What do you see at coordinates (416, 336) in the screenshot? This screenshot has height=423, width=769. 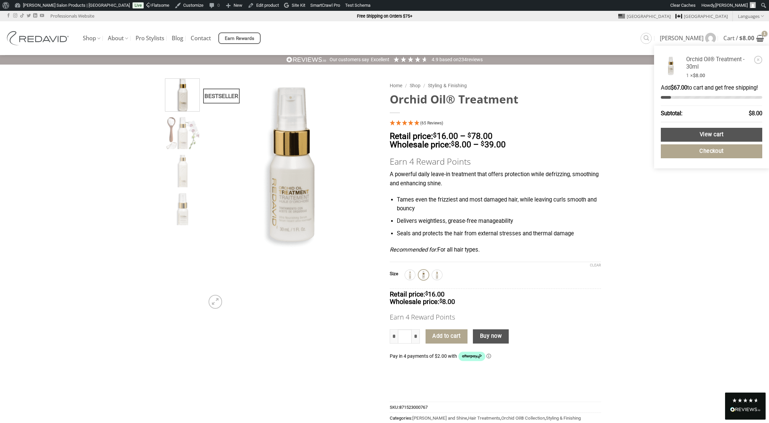 I see `input: Increase quantity of Orchid Oil® Treatment` at bounding box center [416, 336].